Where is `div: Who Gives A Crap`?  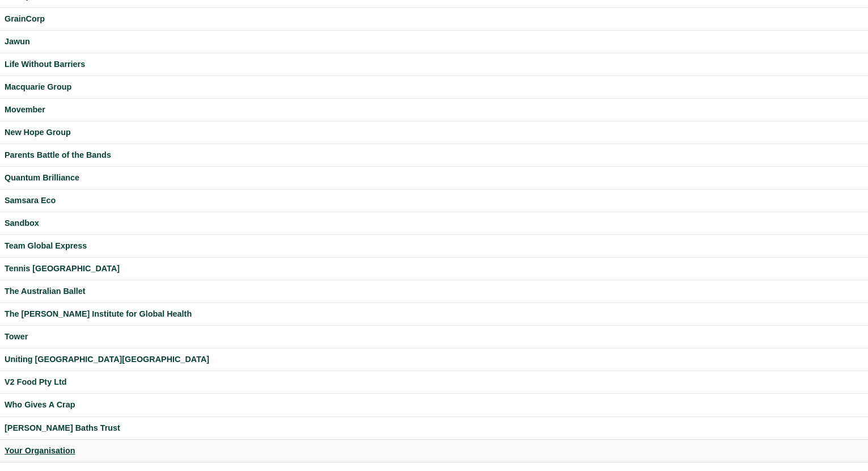
div: Who Gives A Crap is located at coordinates (433, 404).